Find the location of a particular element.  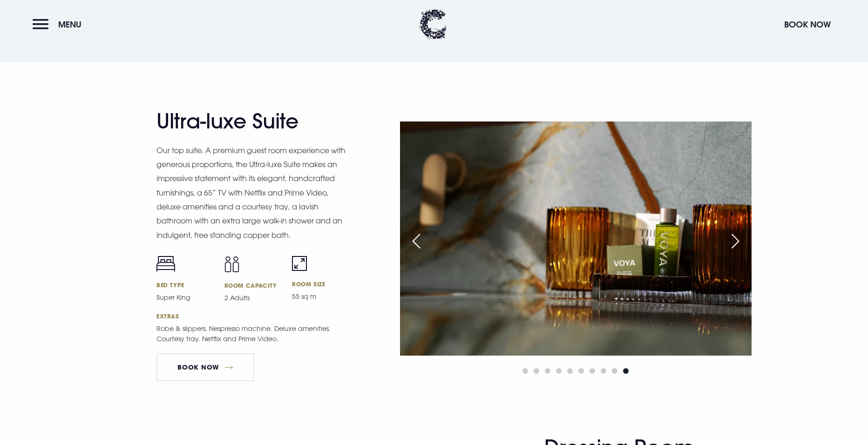

p: Robe & slippers. Nespresso machine. Deluxe amenities. Courtesy tray. Netflix and Prime Video. is located at coordinates (252, 334).